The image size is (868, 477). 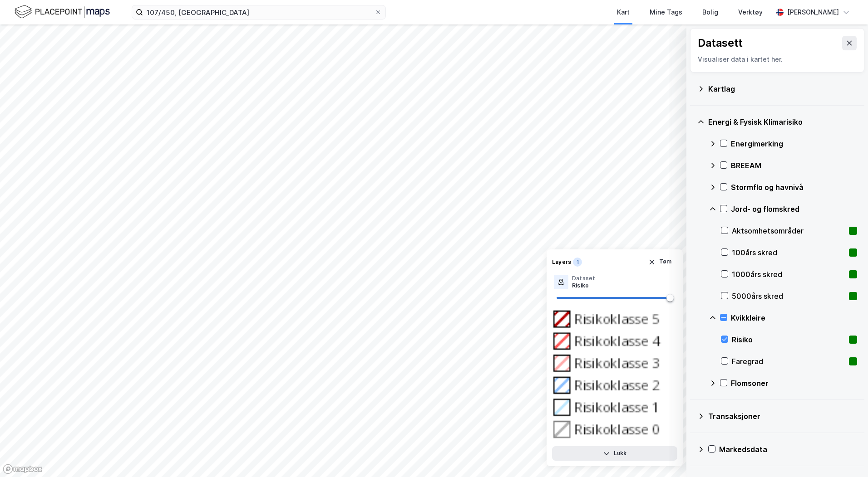 What do you see at coordinates (788, 231) in the screenshot?
I see `div: Aktsomhetsområder` at bounding box center [788, 231].